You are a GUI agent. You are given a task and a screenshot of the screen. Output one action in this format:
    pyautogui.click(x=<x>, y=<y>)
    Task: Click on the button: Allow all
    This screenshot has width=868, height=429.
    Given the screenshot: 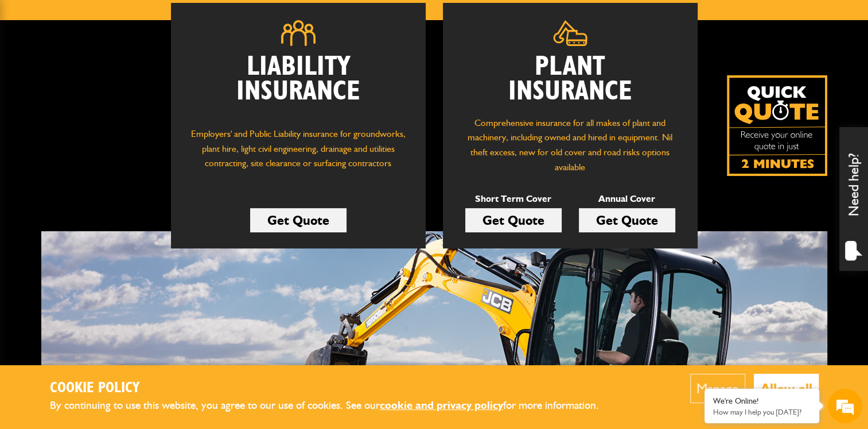 What is the action you would take?
    pyautogui.click(x=786, y=387)
    